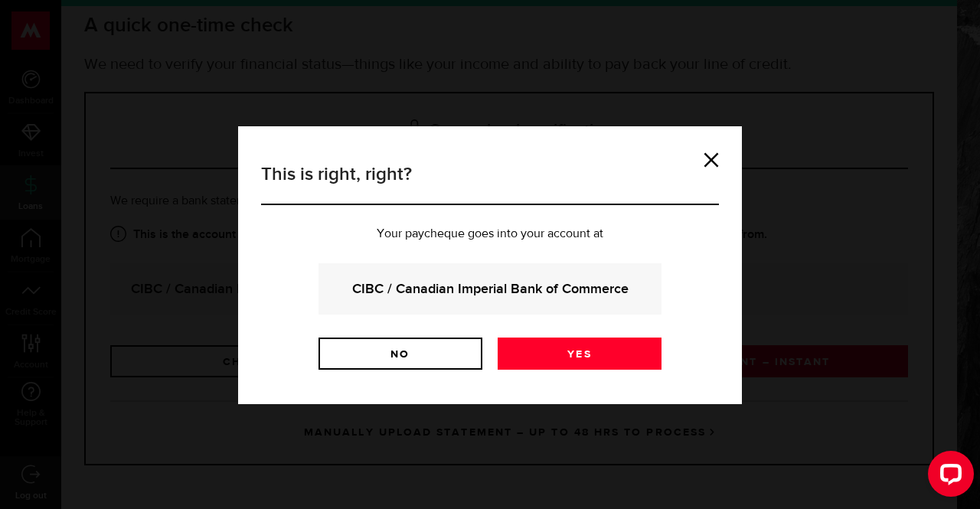 Image resolution: width=980 pixels, height=509 pixels. What do you see at coordinates (490, 183) in the screenshot?
I see `h3: This is right, right?` at bounding box center [490, 183].